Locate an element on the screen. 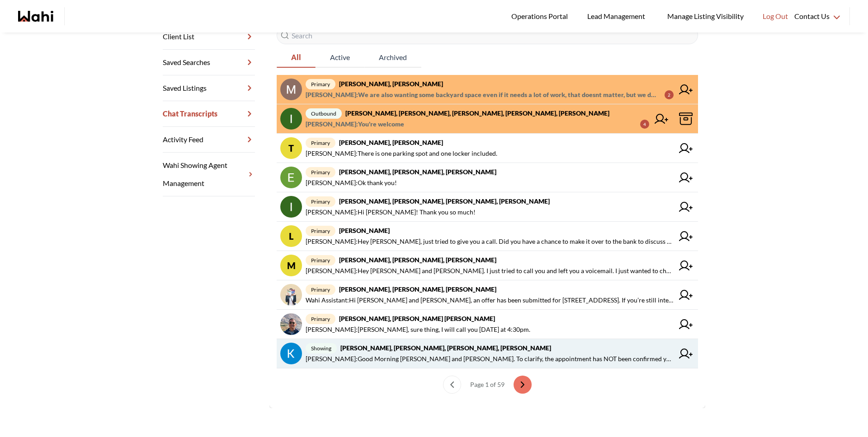  nav: conversations pagination is located at coordinates (488, 385).